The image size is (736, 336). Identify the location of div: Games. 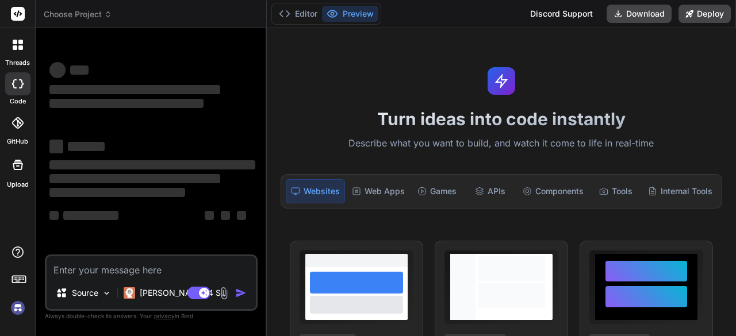
(437, 191).